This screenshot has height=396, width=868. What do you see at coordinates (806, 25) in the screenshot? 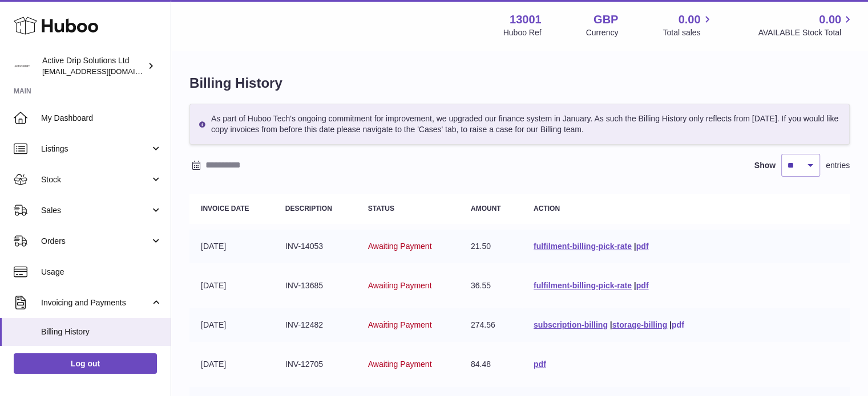
I see `a: 0.00 AVAILABLE Stock Total` at bounding box center [806, 25].